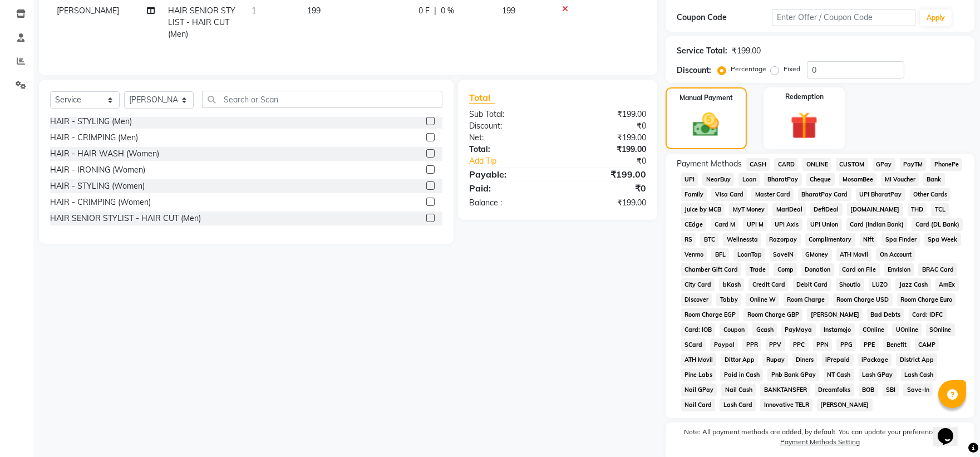 This screenshot has height=457, width=980. What do you see at coordinates (762, 300) in the screenshot?
I see `span: Online W` at bounding box center [762, 300].